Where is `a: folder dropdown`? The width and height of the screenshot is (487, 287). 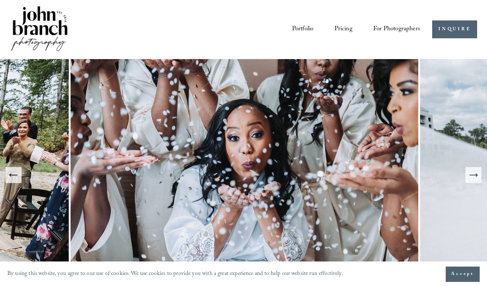
a: folder dropdown is located at coordinates (396, 29).